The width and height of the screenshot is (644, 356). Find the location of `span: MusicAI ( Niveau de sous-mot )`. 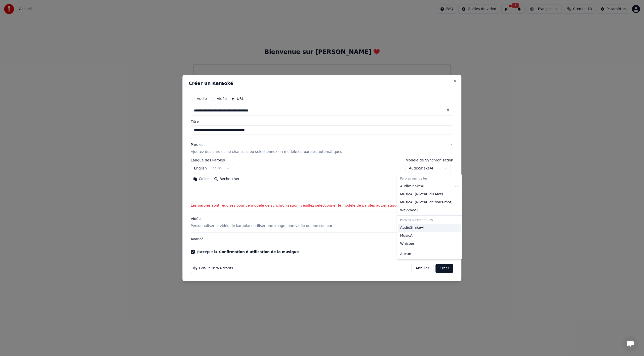

span: MusicAI ( Niveau de sous-mot ) is located at coordinates (426, 203).